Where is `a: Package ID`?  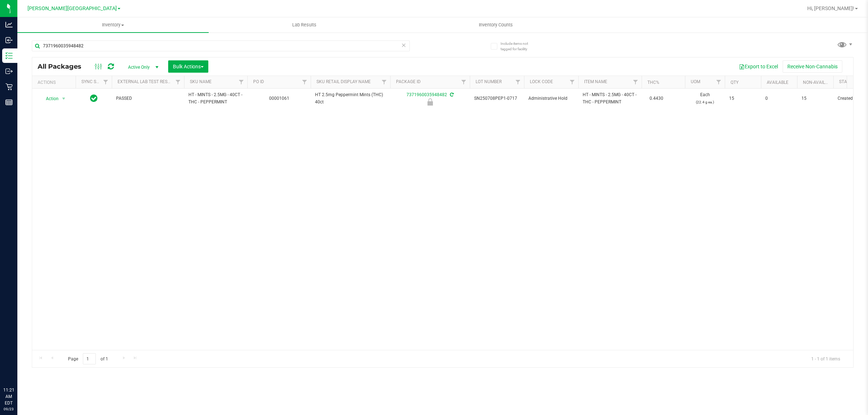
a: Package ID is located at coordinates (408, 82).